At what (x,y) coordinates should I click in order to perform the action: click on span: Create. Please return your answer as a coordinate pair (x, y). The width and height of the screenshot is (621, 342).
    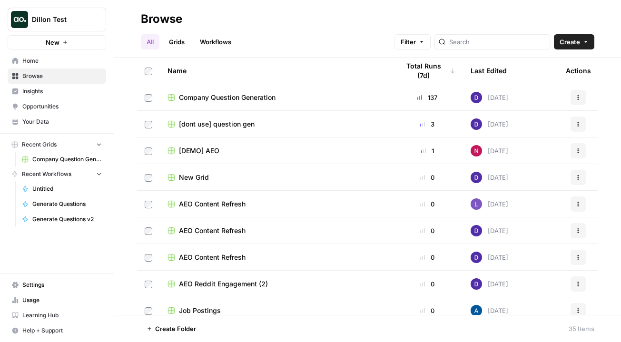
    Looking at the image, I should click on (570, 42).